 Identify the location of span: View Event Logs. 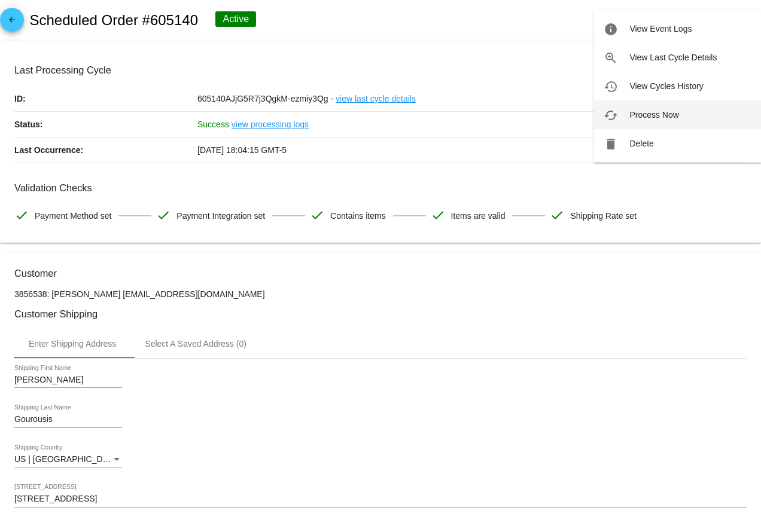
(660, 29).